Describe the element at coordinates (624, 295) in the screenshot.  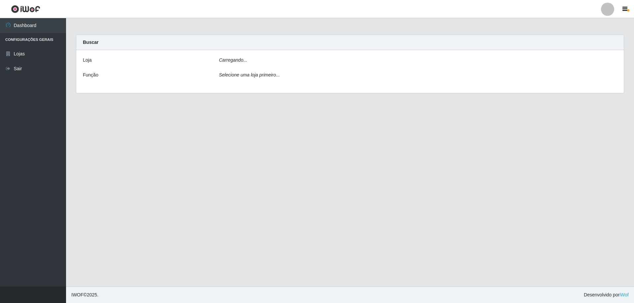
I see `a: iWof` at that location.